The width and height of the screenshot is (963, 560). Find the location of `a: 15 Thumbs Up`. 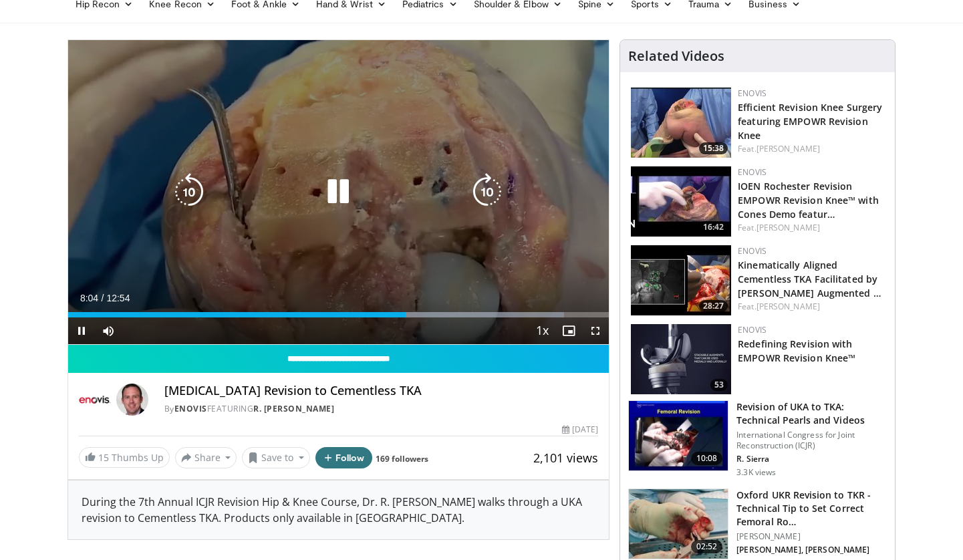

a: 15 Thumbs Up is located at coordinates (124, 457).